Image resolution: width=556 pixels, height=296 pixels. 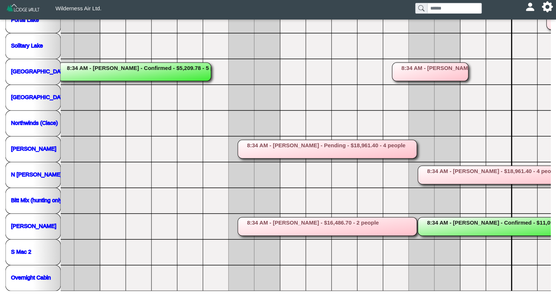 What do you see at coordinates (31, 276) in the screenshot?
I see `a: Overnight Cabin` at bounding box center [31, 276].